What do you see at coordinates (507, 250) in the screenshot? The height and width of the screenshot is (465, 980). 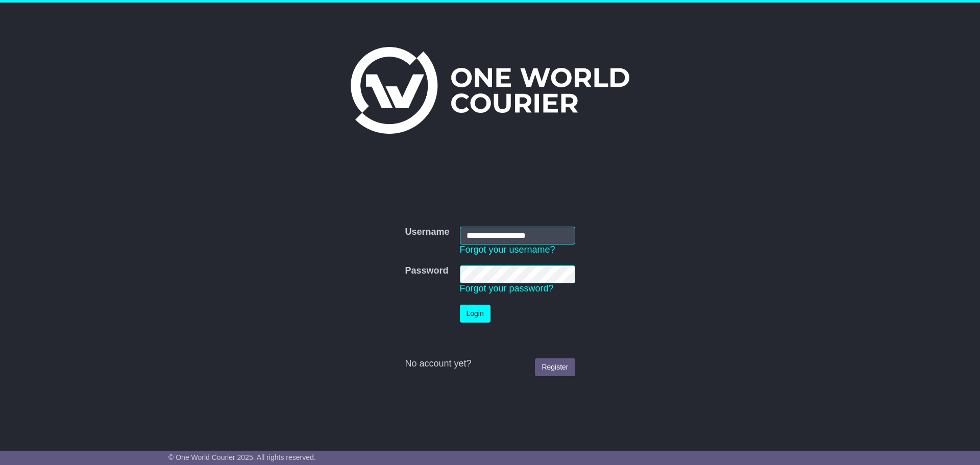 I see `a: Forgot your username?` at bounding box center [507, 250].